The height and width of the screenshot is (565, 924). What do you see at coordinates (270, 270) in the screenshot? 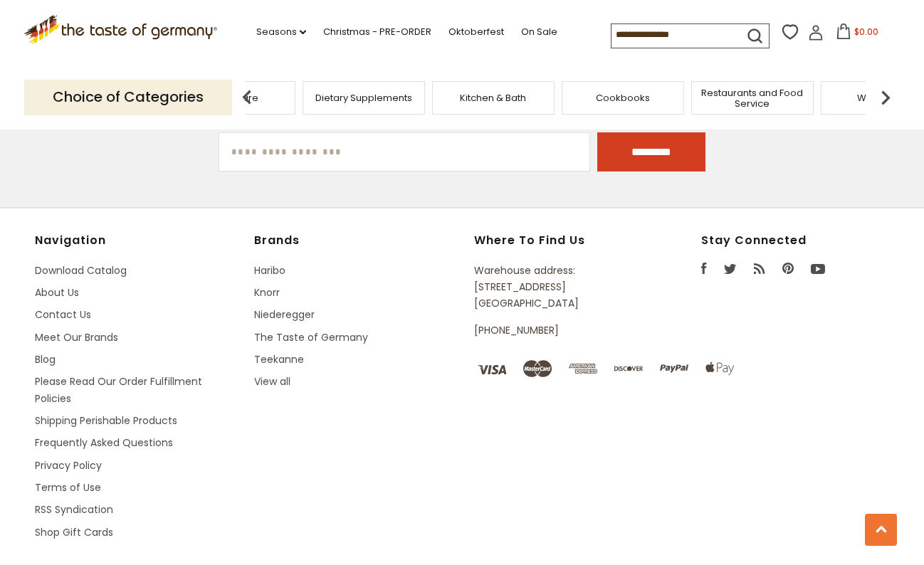
I see `a: Haribo` at bounding box center [270, 270].